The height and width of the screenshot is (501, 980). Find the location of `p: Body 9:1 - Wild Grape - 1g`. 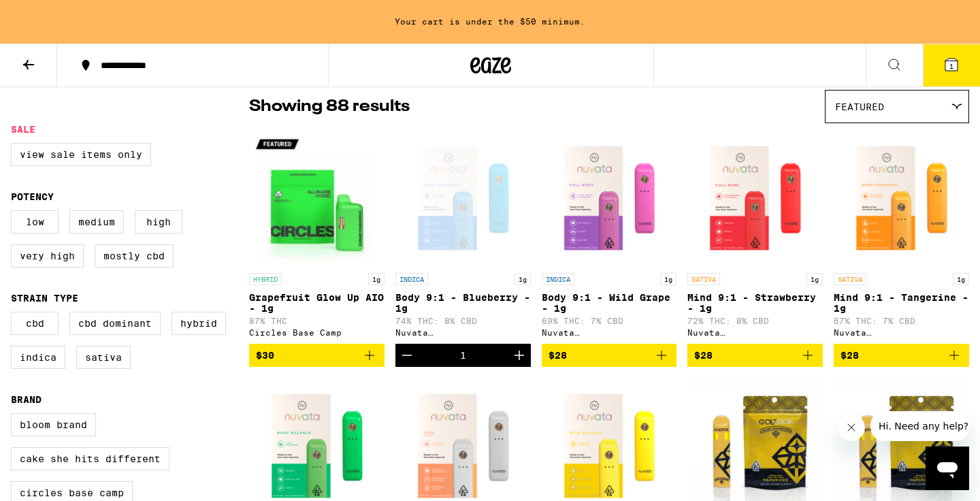

p: Body 9:1 - Wild Grape - 1g is located at coordinates (609, 303).